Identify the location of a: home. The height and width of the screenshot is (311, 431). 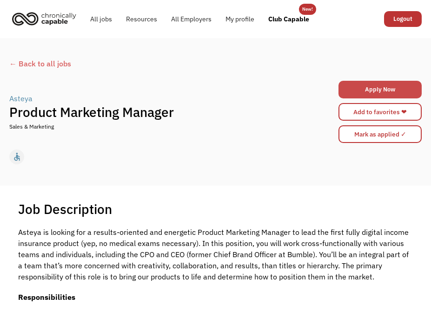
(46, 19).